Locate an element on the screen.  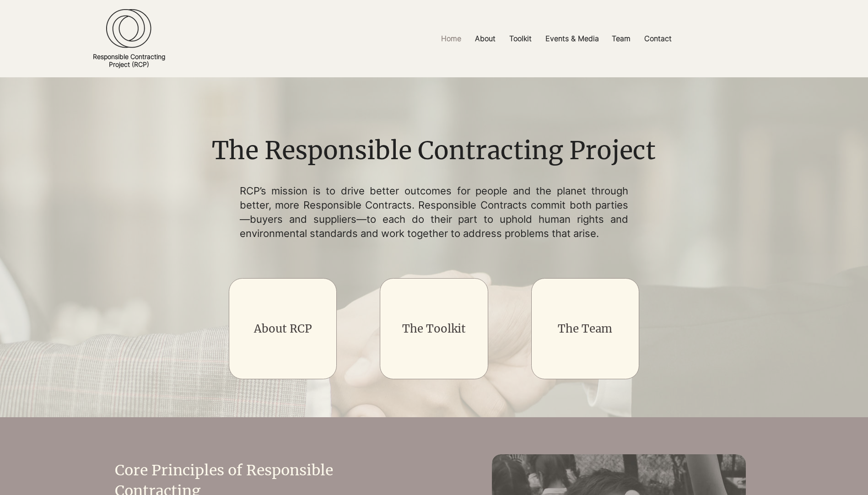
a: About RCP is located at coordinates (282, 328).